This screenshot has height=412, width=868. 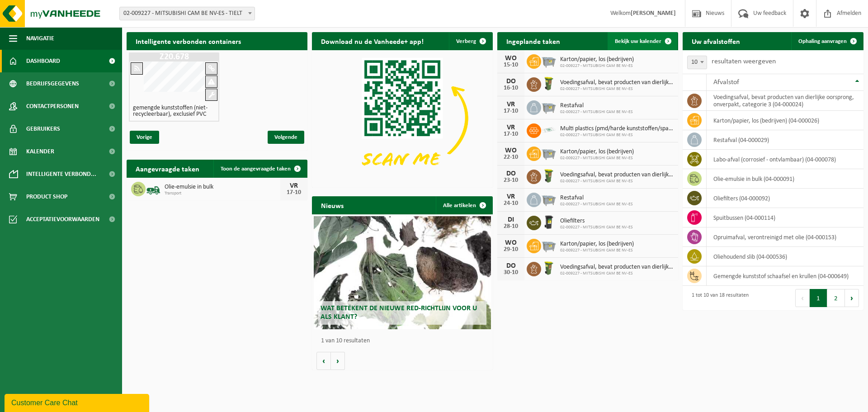 What do you see at coordinates (617, 128) in the screenshot?
I see `span: Multi plastics (pmd/harde kunststoffen/spanbanden/eps/folie naturel/folie gemeng...` at bounding box center [617, 128].